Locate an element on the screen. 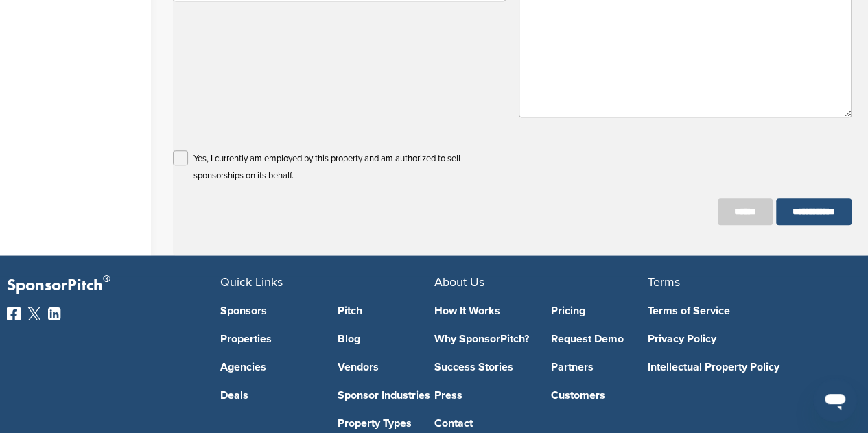  a: Success Stories is located at coordinates (483, 367).